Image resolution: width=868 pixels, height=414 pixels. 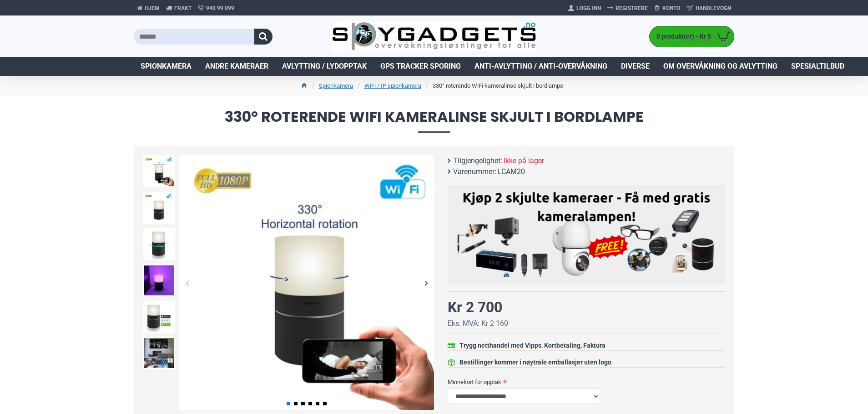 I want to click on span: Ikke på lager, so click(x=524, y=161).